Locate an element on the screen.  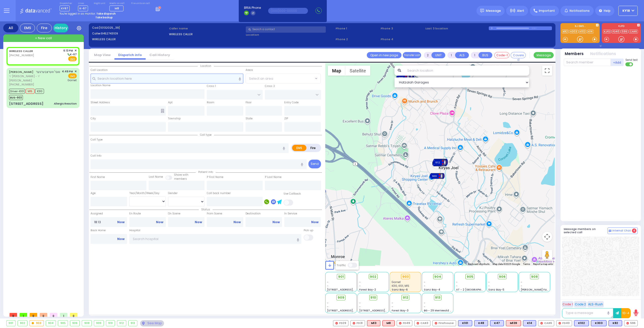
img: comment-alt.png is located at coordinates (610, 231).